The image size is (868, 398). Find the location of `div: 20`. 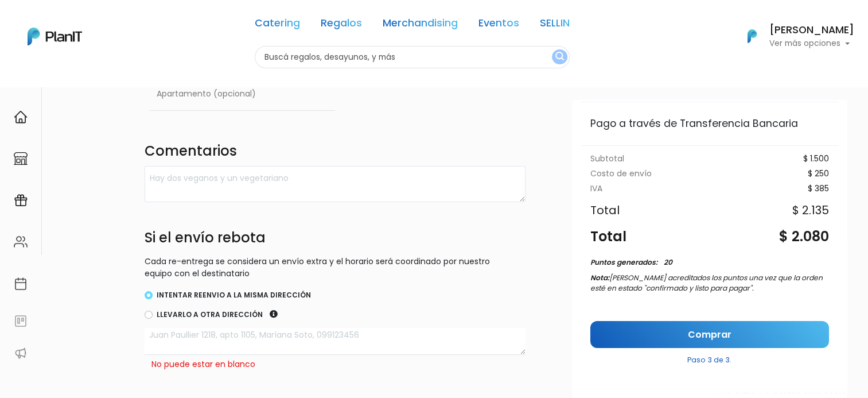

div: 20 is located at coordinates (668, 262).